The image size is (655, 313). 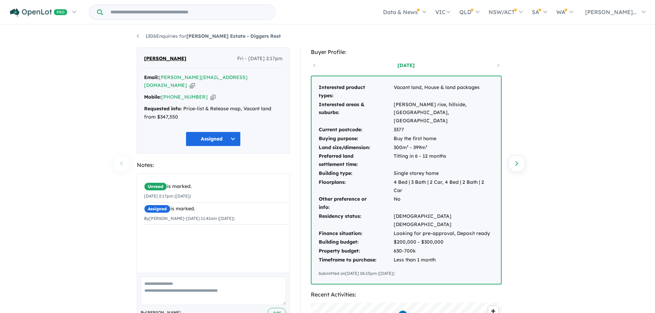 I want to click on td: Land size/dimension:, so click(x=356, y=148).